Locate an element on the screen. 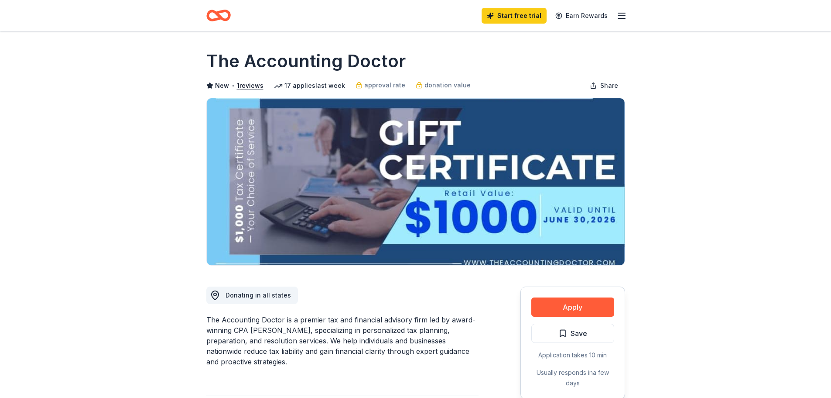 This screenshot has width=831, height=398. span: Donating in all states is located at coordinates (258, 295).